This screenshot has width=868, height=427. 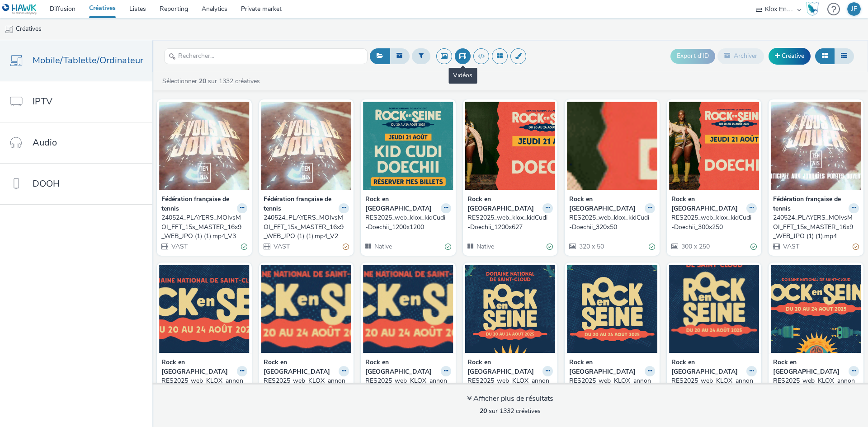 What do you see at coordinates (612, 386) in the screenshot?
I see `a: RES2025_web_KLOX_annonce3-electro_300x600` at bounding box center [612, 386].